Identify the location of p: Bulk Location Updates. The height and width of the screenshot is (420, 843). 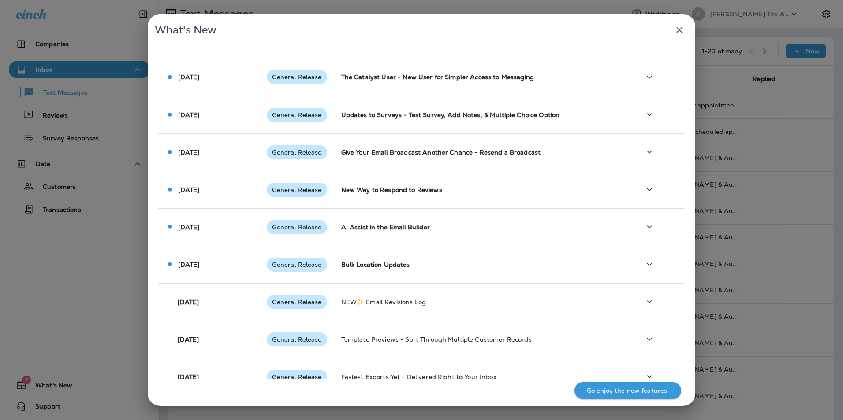
(484, 265).